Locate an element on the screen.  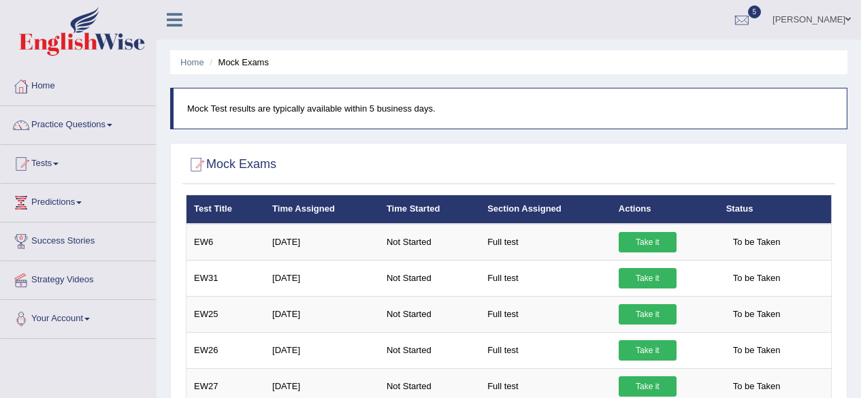
th: Section Assigned is located at coordinates (545, 210).